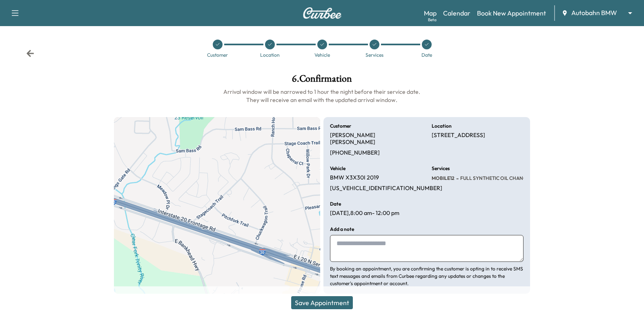 The height and width of the screenshot is (319, 644). I want to click on a: Book New Appointment, so click(511, 13).